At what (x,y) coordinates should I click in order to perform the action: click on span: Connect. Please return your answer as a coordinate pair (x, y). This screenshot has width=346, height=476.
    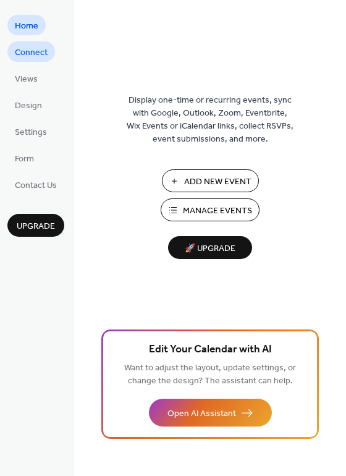
    Looking at the image, I should click on (31, 53).